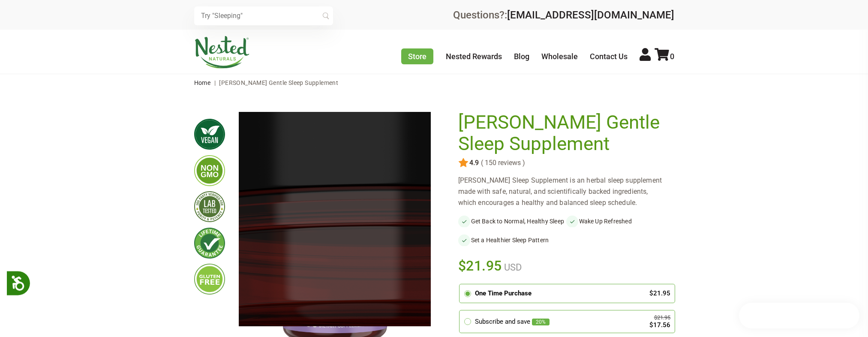  I want to click on img: star.svg, so click(463, 163).